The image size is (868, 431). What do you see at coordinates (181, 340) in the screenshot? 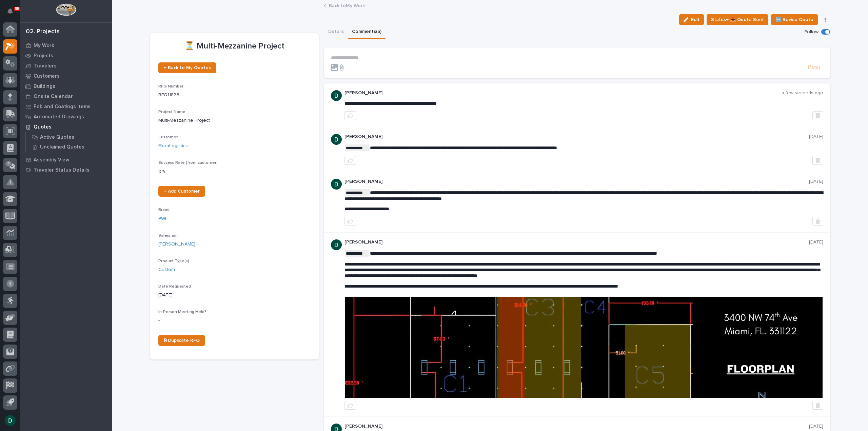
I see `a: ⎘ Duplicate RFQ` at bounding box center [181, 340].